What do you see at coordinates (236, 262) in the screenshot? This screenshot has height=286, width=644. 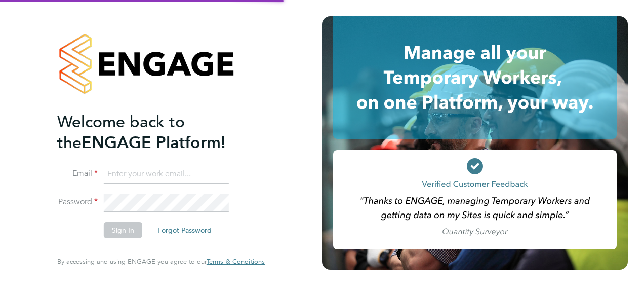 I see `a: Terms & Conditions` at bounding box center [236, 262].